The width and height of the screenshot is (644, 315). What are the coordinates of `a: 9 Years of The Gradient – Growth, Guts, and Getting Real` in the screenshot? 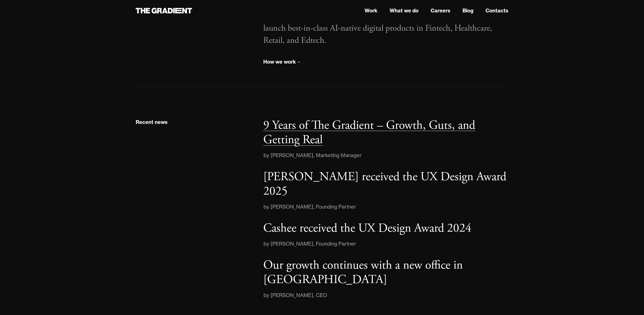 It's located at (386, 132).